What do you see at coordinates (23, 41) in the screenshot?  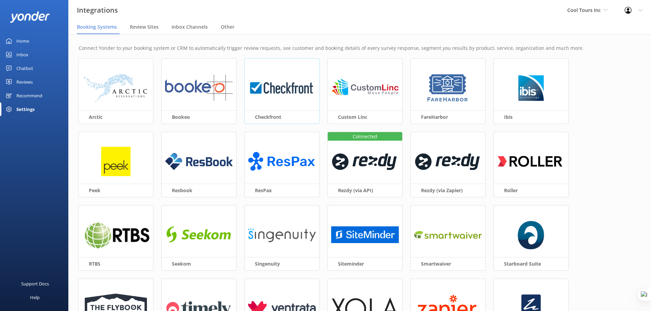 I see `div: Home` at bounding box center [23, 41].